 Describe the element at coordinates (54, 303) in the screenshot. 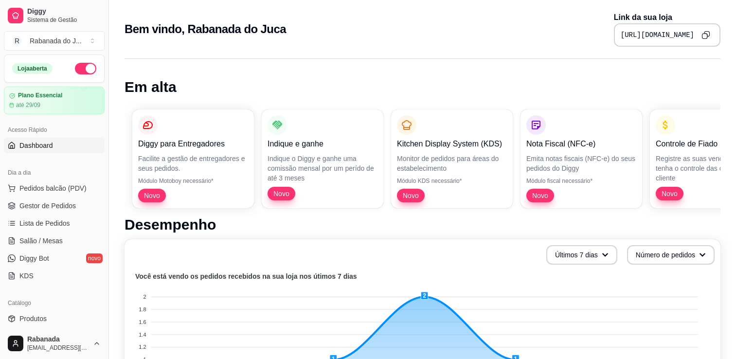

I see `div: Catálogo` at that location.